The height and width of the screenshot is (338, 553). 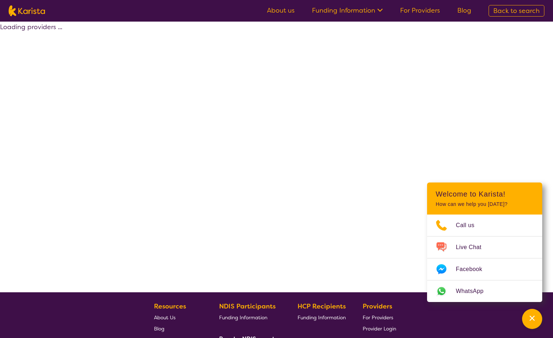 What do you see at coordinates (485, 291) in the screenshot?
I see `a: Web link opens in a new tab.` at bounding box center [485, 291].